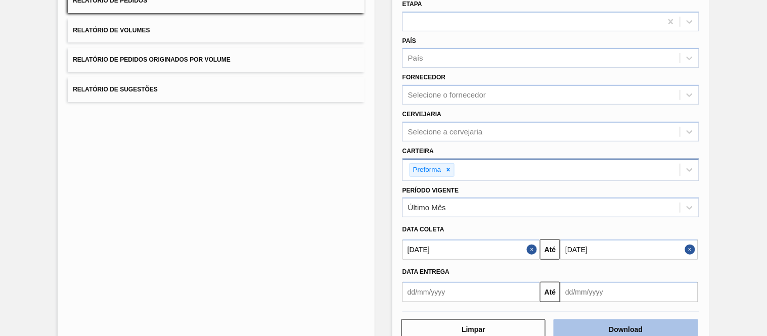  Describe the element at coordinates (424, 77) in the screenshot. I see `label: Fornecedor` at that location.